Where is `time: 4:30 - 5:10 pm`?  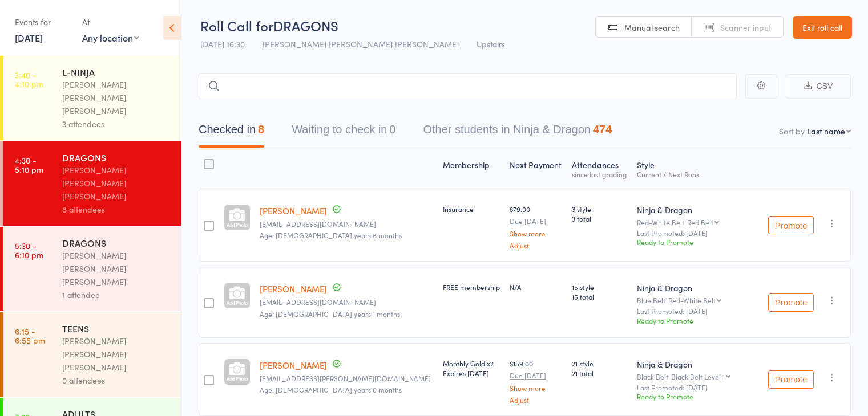
time: 4:30 - 5:10 pm is located at coordinates (29, 165).